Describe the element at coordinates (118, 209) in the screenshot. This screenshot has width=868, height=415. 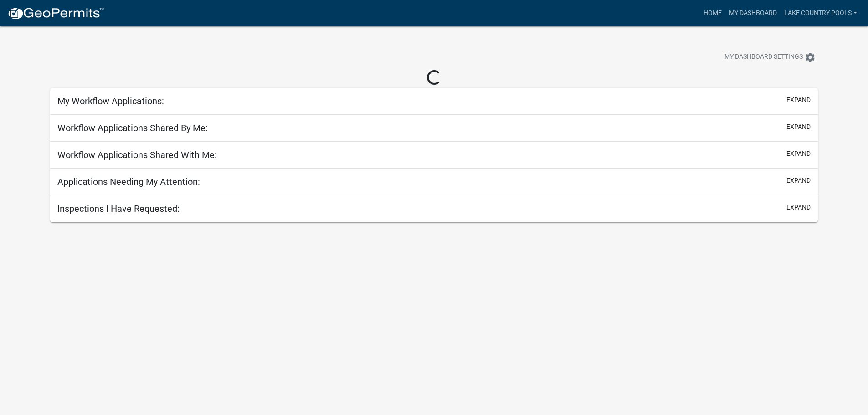
I see `h5: Inspections I Have Requested:` at that location.